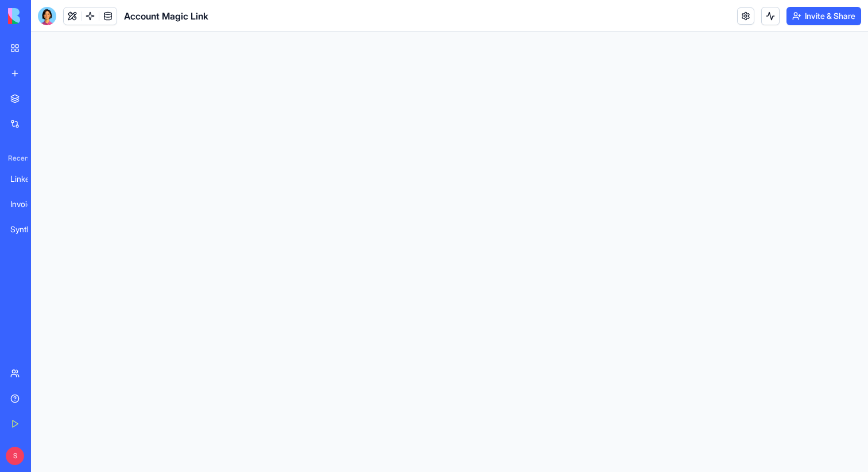 This screenshot has width=868, height=472. Describe the element at coordinates (26, 204) in the screenshot. I see `div: Invoice Data Extractor` at that location.